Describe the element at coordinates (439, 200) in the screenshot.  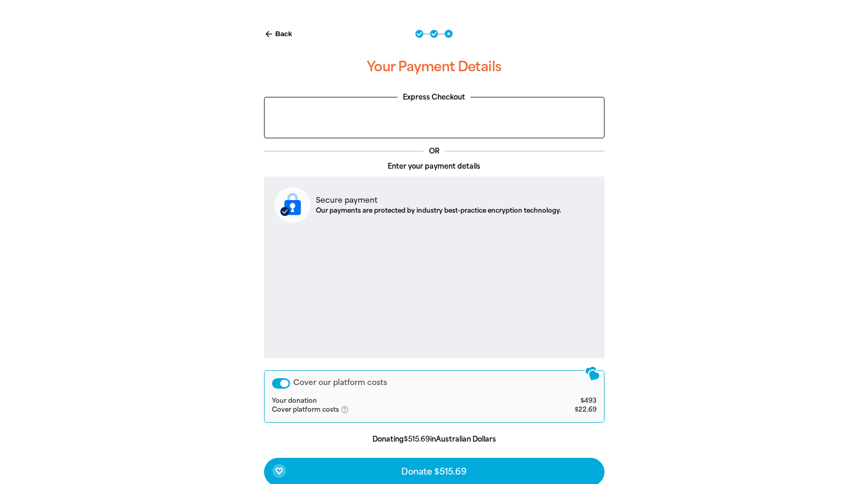
I see `p: Secure payment` at that location.